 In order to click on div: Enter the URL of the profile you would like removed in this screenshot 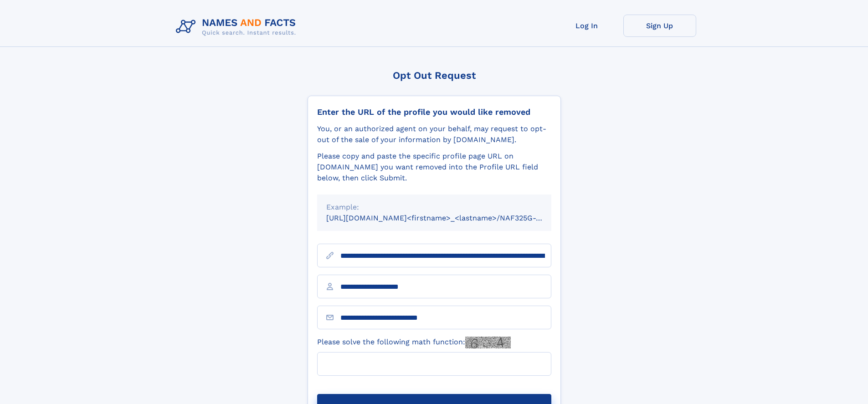, I will do `click(434, 112)`.